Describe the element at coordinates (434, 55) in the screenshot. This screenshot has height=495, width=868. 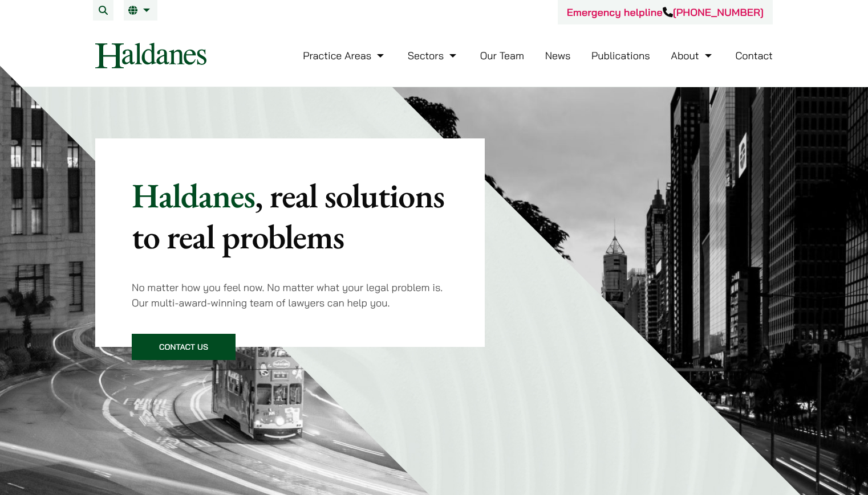
I see `a: Sectors` at that location.